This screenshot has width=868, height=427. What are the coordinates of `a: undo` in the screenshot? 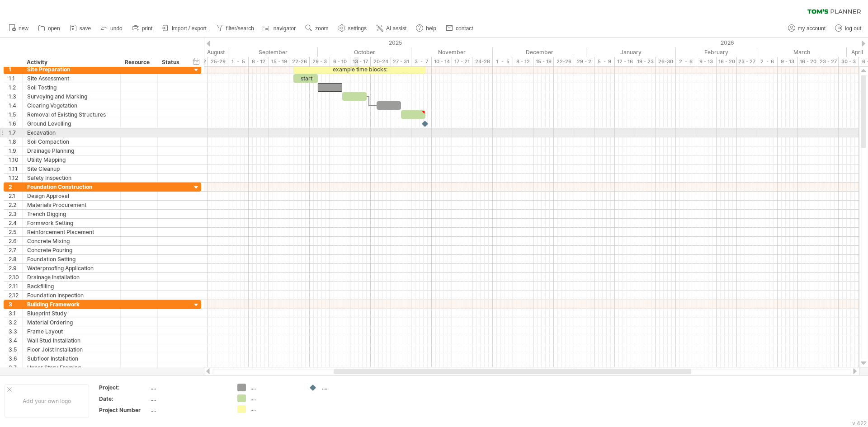 It's located at (112, 29).